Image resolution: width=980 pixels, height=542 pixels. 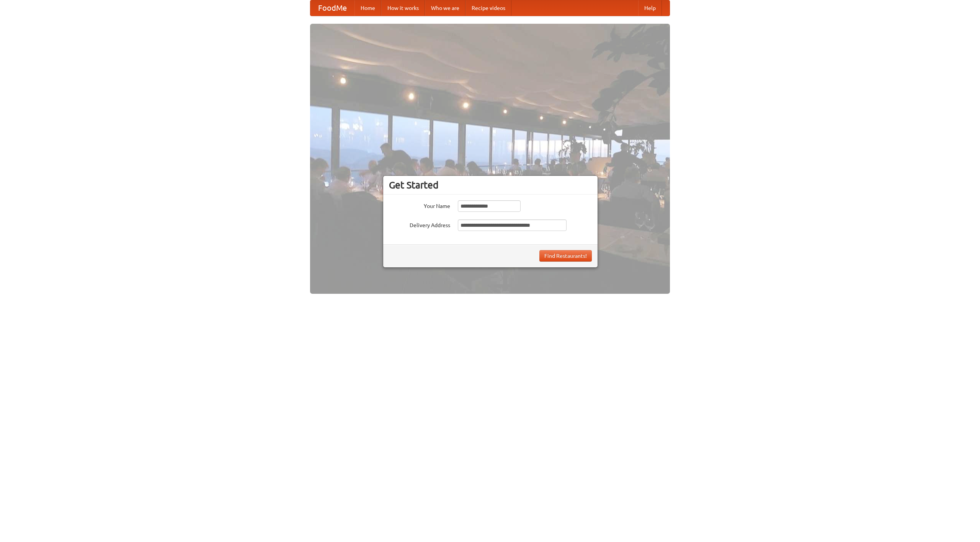 What do you see at coordinates (650, 8) in the screenshot?
I see `a: Help` at bounding box center [650, 8].